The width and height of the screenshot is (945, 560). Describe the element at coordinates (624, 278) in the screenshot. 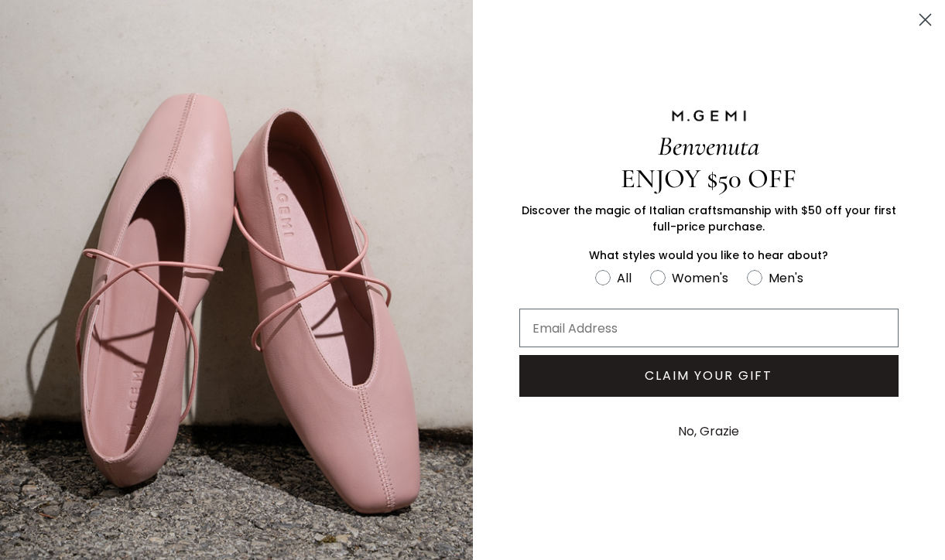

I see `div: All` at that location.